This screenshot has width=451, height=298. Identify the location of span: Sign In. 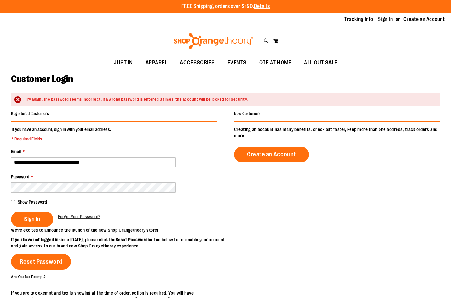
(32, 219).